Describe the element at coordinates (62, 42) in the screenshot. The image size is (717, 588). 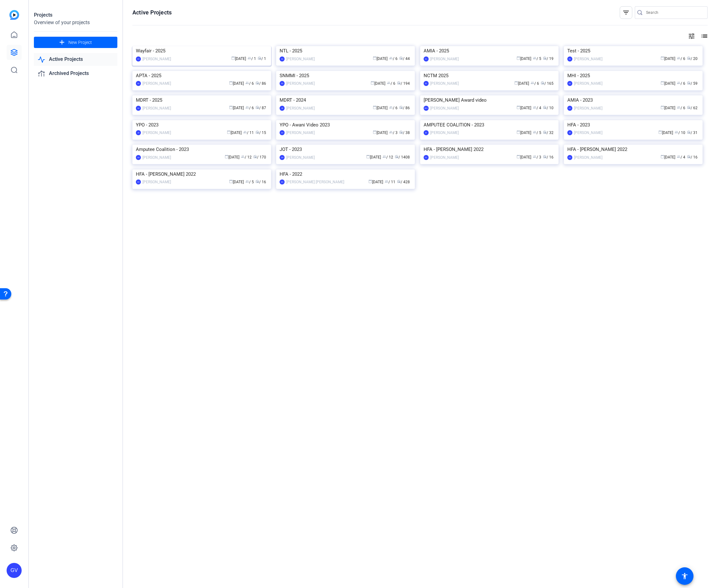
I see `mat-icon: add` at that location.